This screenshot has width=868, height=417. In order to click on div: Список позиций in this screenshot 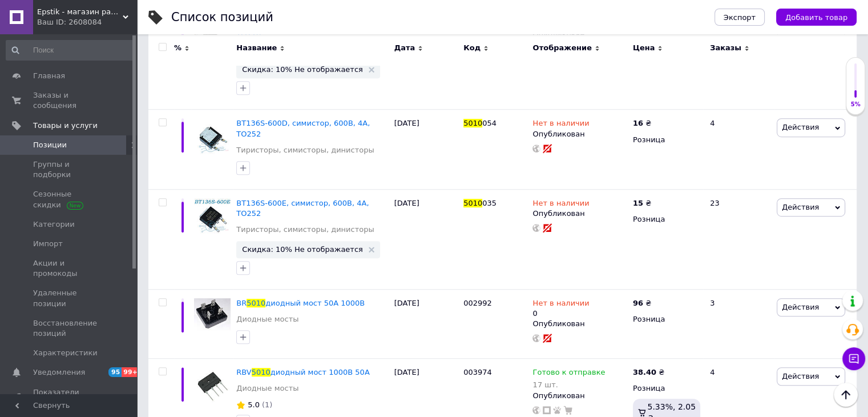, I will do `click(222, 17)`.